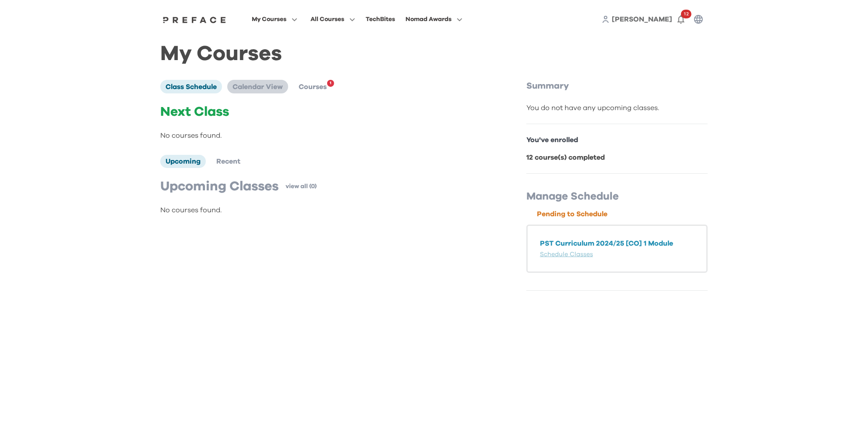  What do you see at coordinates (623, 214) in the screenshot?
I see `p: Pending to Schedule` at bounding box center [623, 214].